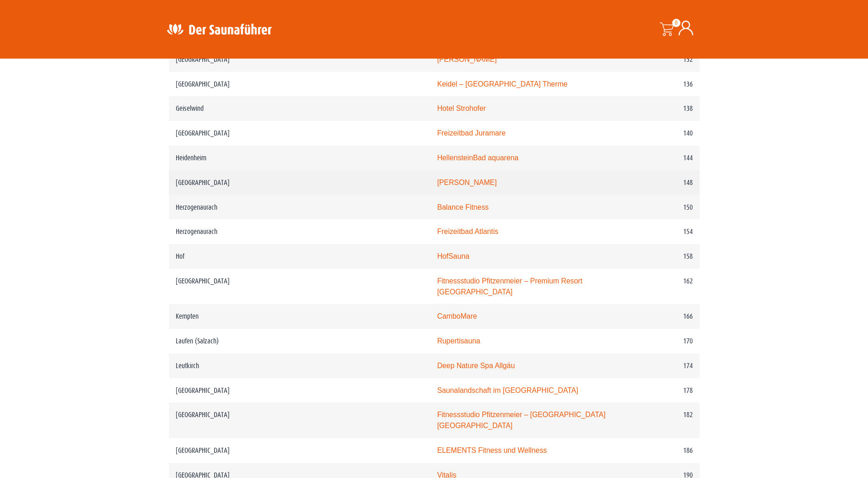 The image size is (868, 478). What do you see at coordinates (457, 315) in the screenshot?
I see `a: CamboMare` at bounding box center [457, 315].